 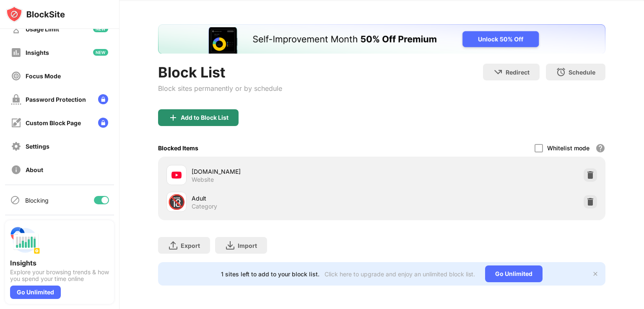 What do you see at coordinates (204, 206) in the screenshot?
I see `div: Category` at bounding box center [204, 206].